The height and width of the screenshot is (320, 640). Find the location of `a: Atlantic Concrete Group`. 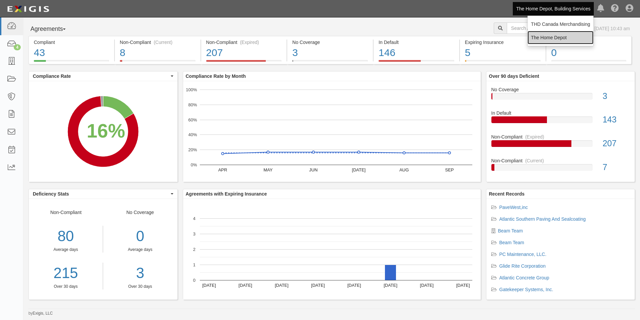

a: Atlantic Concrete Group is located at coordinates (525, 277).